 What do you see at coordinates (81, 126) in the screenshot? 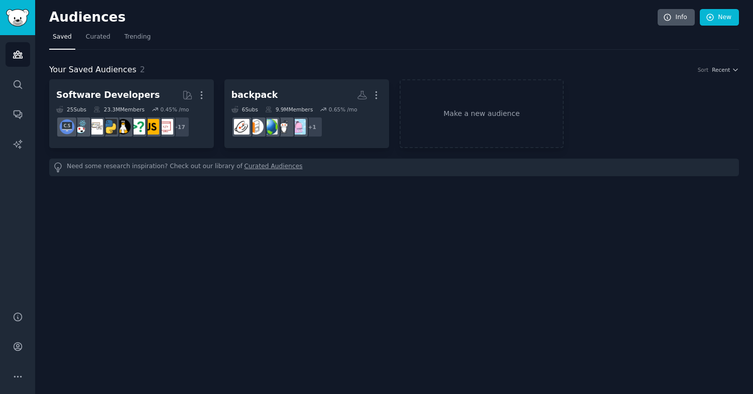
I see `img: reactjs` at bounding box center [81, 126].